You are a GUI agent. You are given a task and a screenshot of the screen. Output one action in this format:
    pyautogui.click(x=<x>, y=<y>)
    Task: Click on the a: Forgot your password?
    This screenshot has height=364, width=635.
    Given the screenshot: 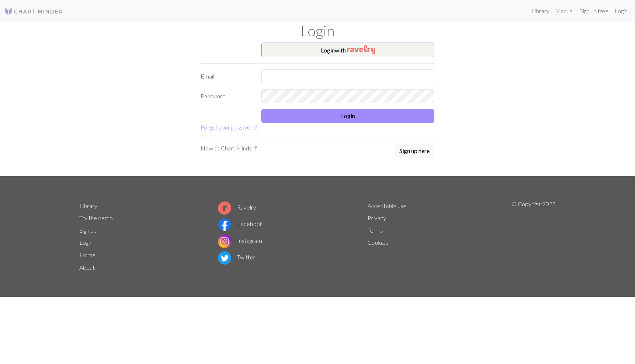 What is the action you would take?
    pyautogui.click(x=230, y=127)
    